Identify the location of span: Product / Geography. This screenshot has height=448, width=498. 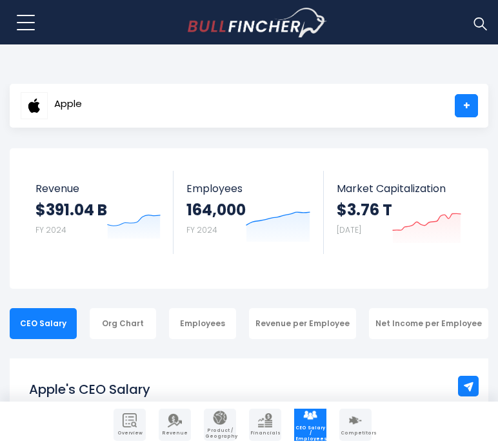
(220, 434).